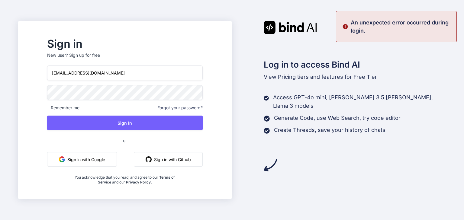 Image resolution: width=464 pixels, height=220 pixels. What do you see at coordinates (345, 27) in the screenshot?
I see `img: alert` at bounding box center [345, 27].